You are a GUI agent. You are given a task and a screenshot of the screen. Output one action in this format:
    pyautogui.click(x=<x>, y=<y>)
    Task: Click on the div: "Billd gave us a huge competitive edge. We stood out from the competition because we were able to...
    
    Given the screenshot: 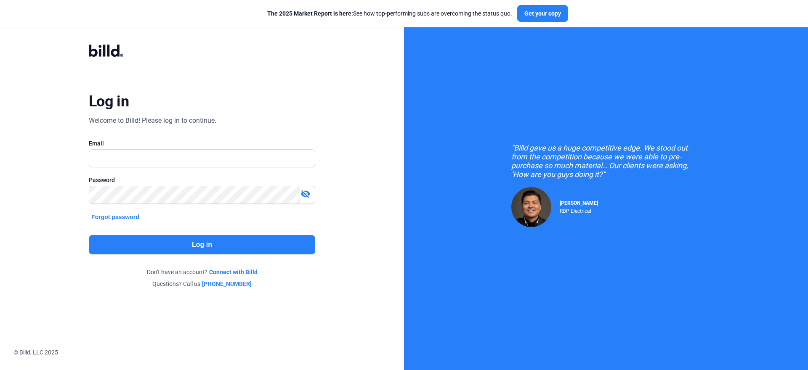 What is the action you would take?
    pyautogui.click(x=606, y=161)
    